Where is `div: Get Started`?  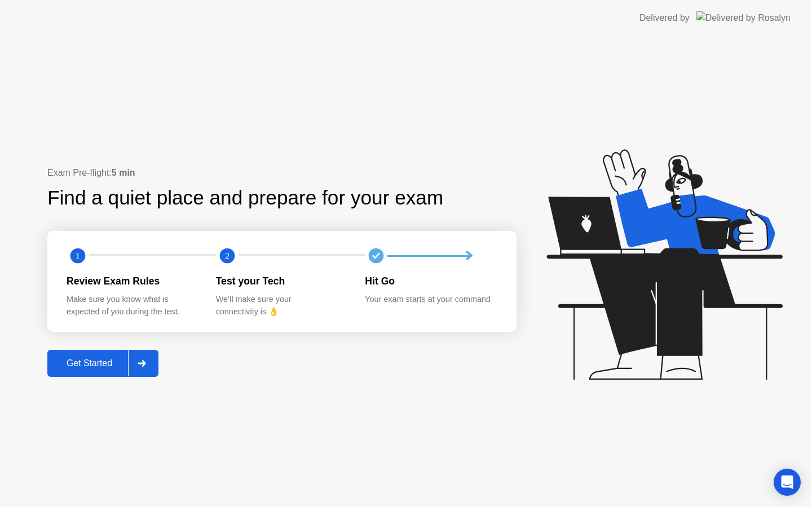
div: Get Started is located at coordinates (89, 363).